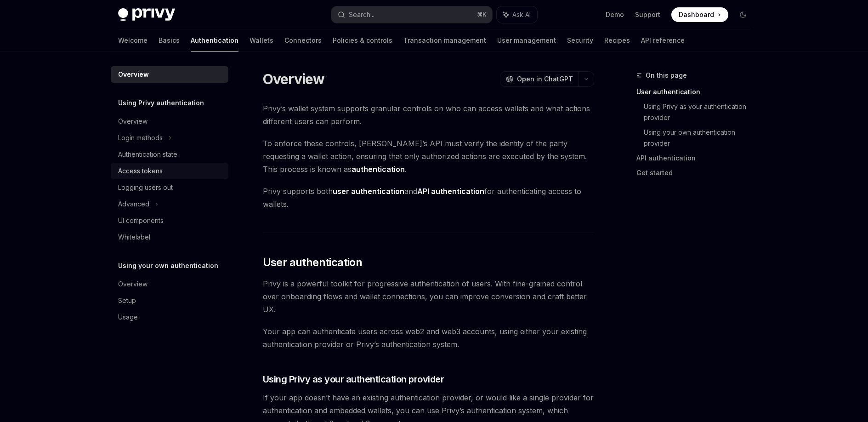 The image size is (868, 422). What do you see at coordinates (617, 40) in the screenshot?
I see `a: Recipes` at bounding box center [617, 40].